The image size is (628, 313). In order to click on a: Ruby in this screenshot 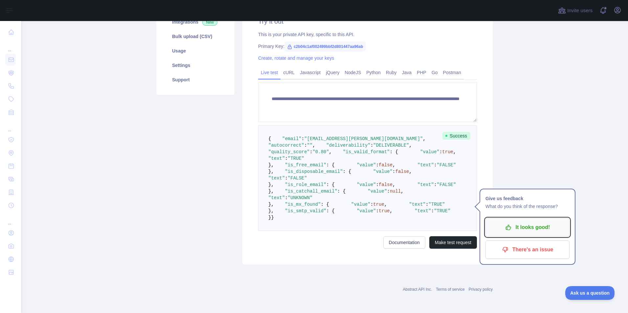, I will do `click(391, 73)`.